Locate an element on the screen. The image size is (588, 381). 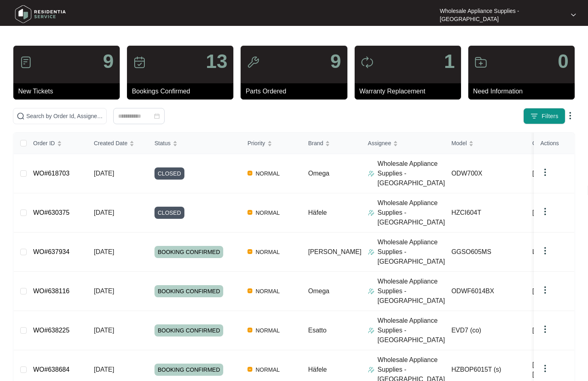
p: Need Information is located at coordinates (524, 92).